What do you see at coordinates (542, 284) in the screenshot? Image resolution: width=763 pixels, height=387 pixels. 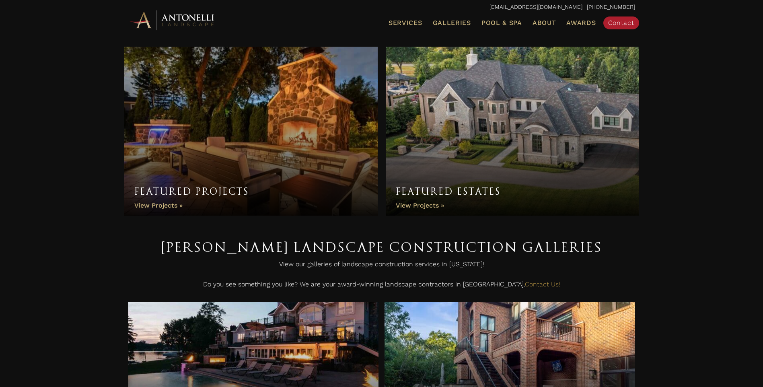 I see `a: Contact Us!` at bounding box center [542, 284].